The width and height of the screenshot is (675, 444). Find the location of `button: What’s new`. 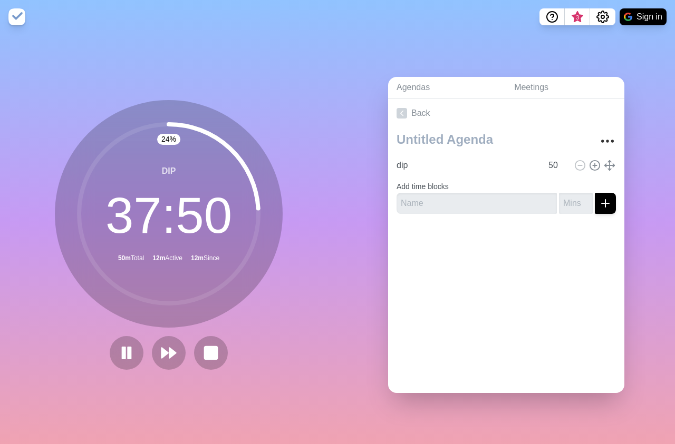

button: What’s new is located at coordinates (577, 17).